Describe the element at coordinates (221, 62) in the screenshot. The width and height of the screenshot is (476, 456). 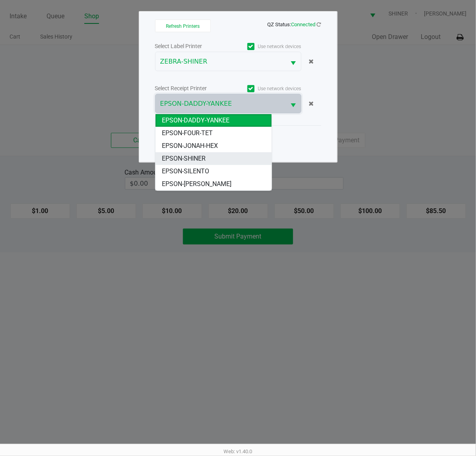
I see `span: ZEBRA-SHINER` at that location.